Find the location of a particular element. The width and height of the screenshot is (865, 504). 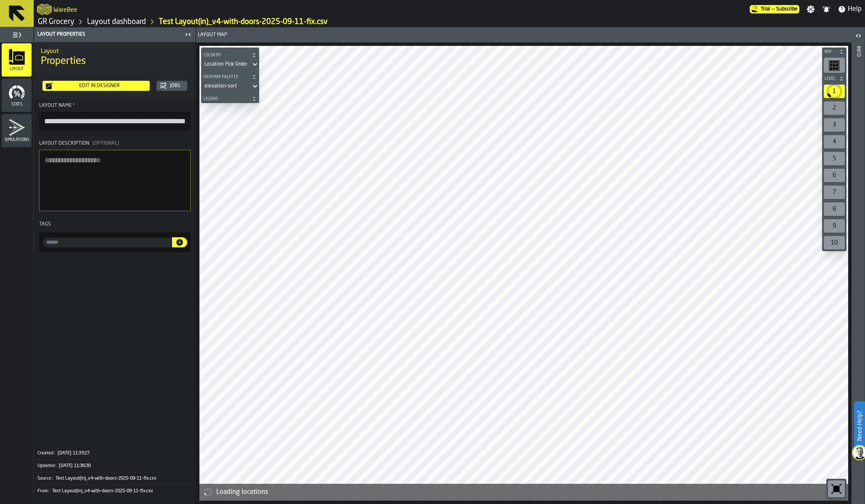

nav: Breadcrumb is located at coordinates (243, 22).